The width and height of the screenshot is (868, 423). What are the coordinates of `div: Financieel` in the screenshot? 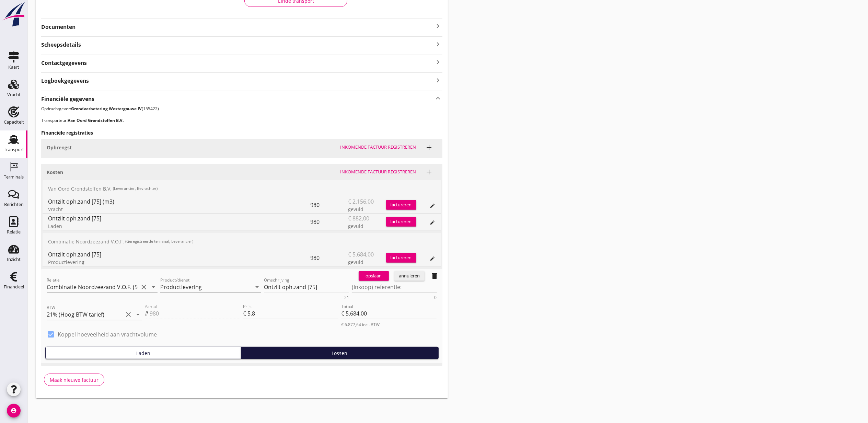 It's located at (14, 287).